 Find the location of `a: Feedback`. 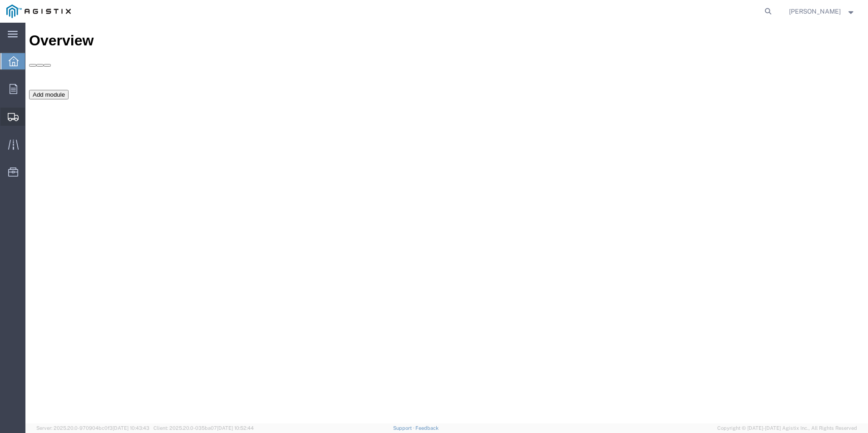

a: Feedback is located at coordinates (426, 428).